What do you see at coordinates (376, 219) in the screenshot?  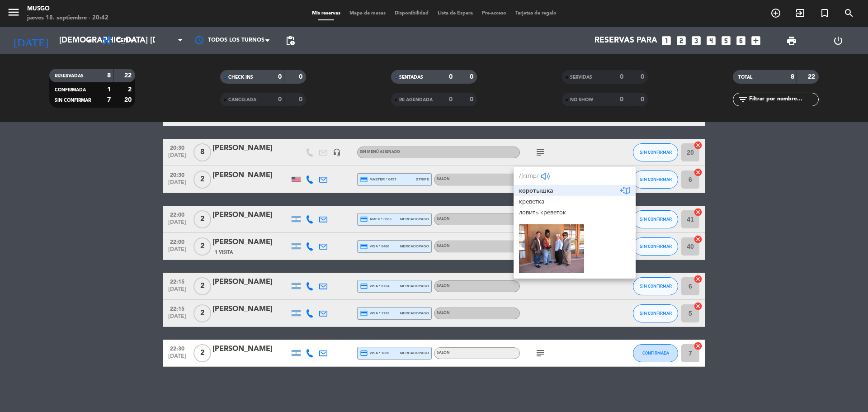 I see `span: amex * 0806` at bounding box center [376, 219].